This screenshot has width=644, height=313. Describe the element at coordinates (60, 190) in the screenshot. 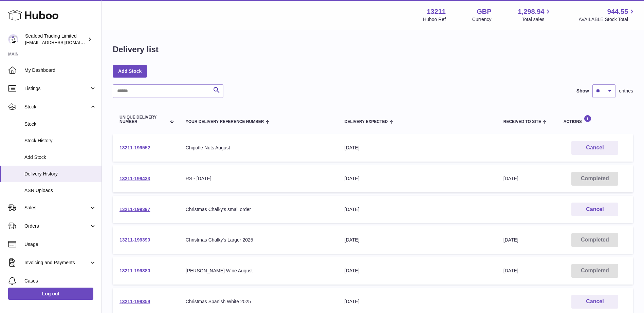

I see `span: ASN Uploads` at that location.